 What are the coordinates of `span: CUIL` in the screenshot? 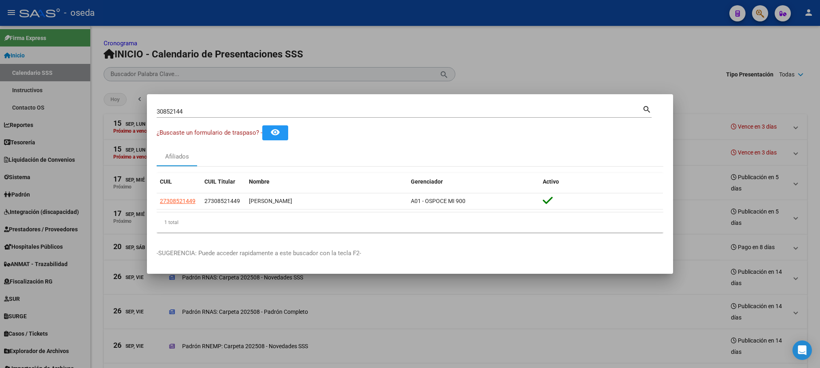 It's located at (166, 182).